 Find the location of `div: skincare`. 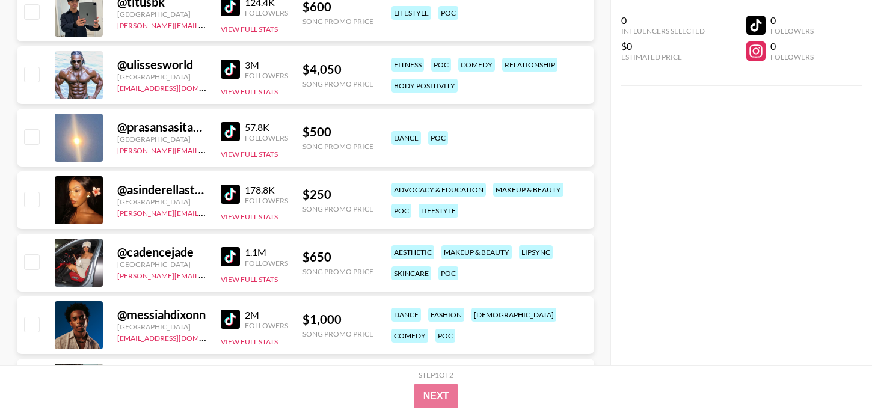

div: skincare is located at coordinates (411, 273).